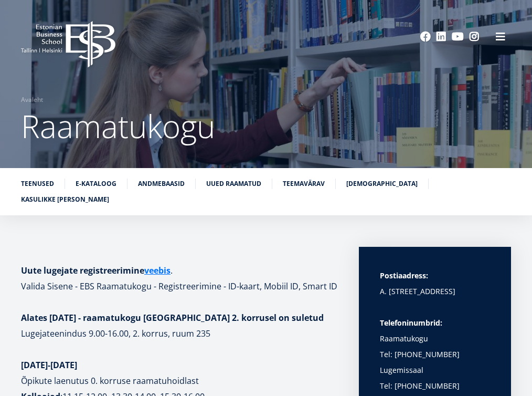 This screenshot has width=532, height=396. Describe the element at coordinates (32, 100) in the screenshot. I see `a: Avaleht` at that location.